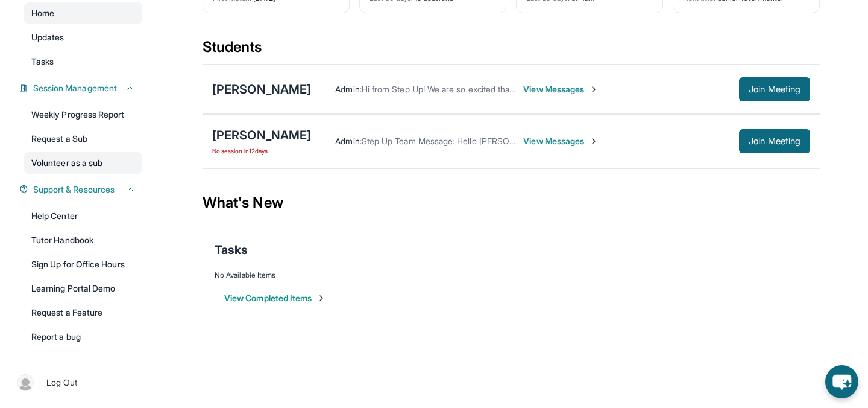 The width and height of the screenshot is (868, 408). Describe the element at coordinates (75, 88) in the screenshot. I see `span: Session Management` at that location.